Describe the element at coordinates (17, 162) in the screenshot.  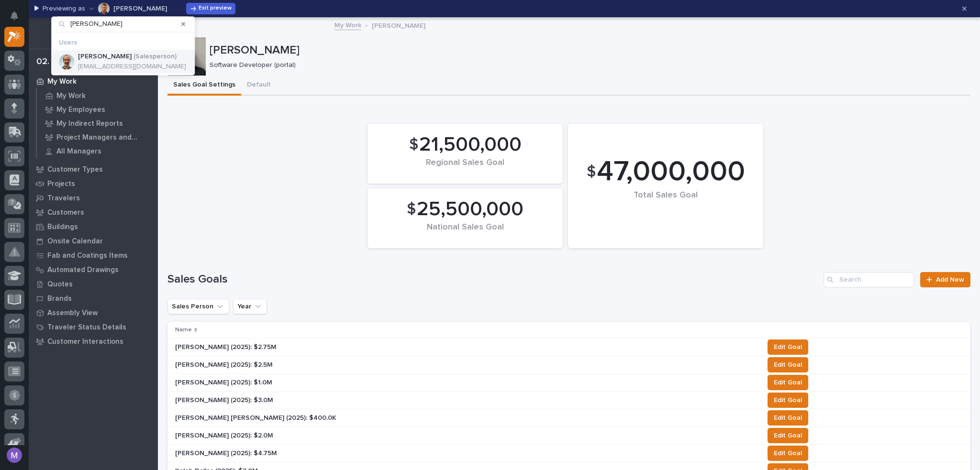
I see `img: Brittany` at that location.